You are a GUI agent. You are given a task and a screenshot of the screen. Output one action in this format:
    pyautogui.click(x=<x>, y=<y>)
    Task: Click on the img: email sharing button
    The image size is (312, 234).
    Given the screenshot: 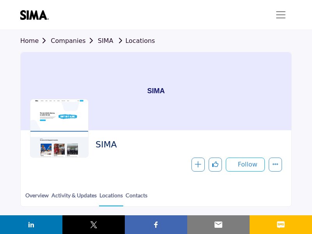 What is the action you would take?
    pyautogui.click(x=219, y=225)
    